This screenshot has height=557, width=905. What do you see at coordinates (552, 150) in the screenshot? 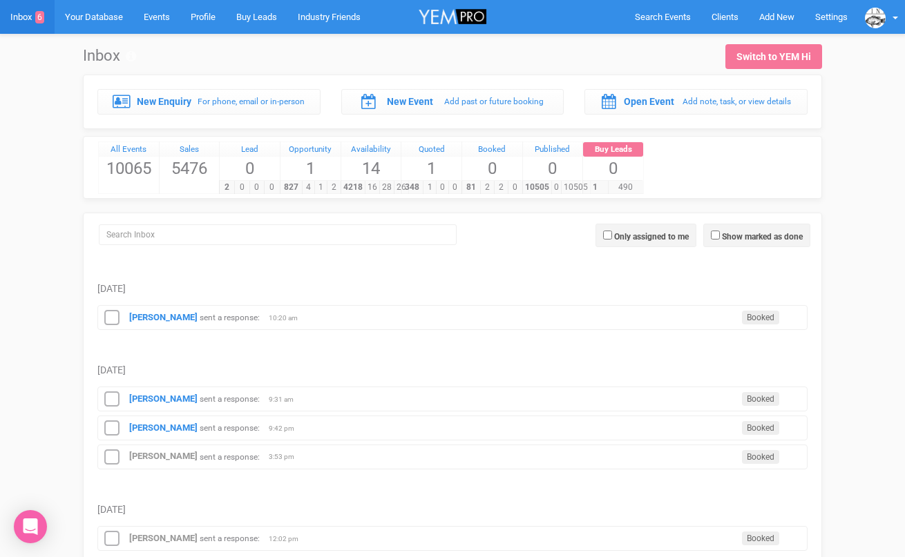
I see `div: Published` at bounding box center [552, 150].